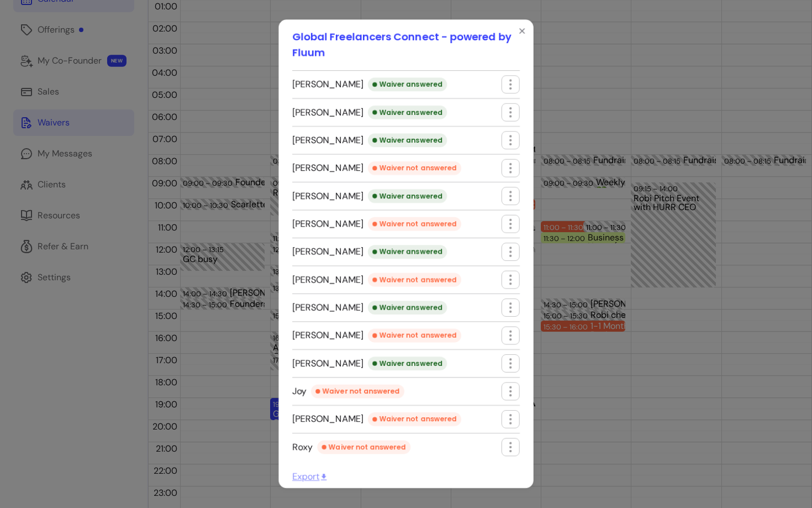  I want to click on h1: Global Freelancers Connect - powered by Fluum, so click(406, 45).